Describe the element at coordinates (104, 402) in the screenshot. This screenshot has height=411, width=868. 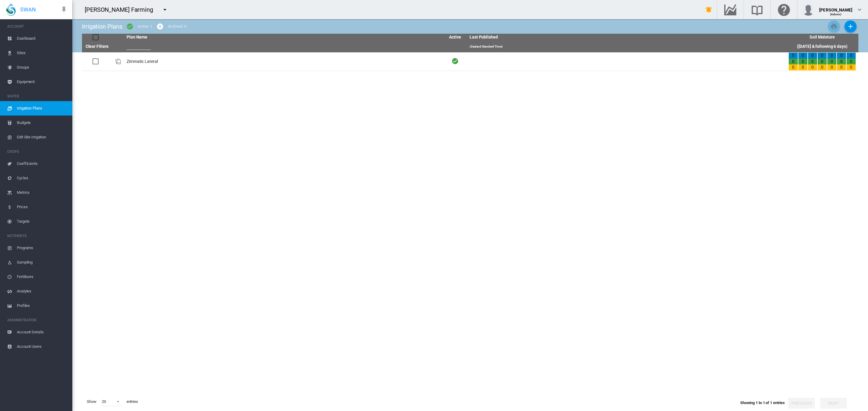
I see `div: 20` at that location.